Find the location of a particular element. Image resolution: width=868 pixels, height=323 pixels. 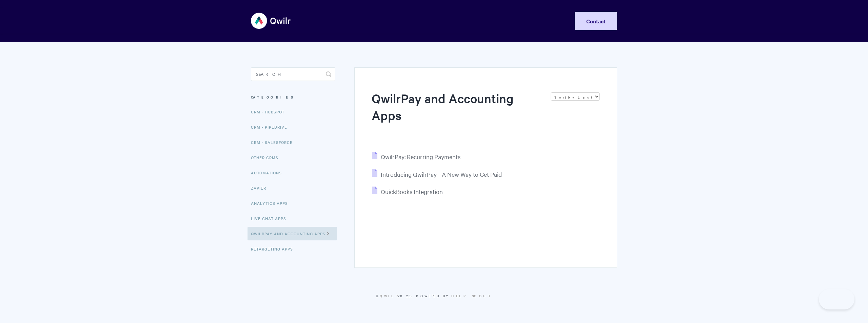

a: Zapier is located at coordinates (261, 188).